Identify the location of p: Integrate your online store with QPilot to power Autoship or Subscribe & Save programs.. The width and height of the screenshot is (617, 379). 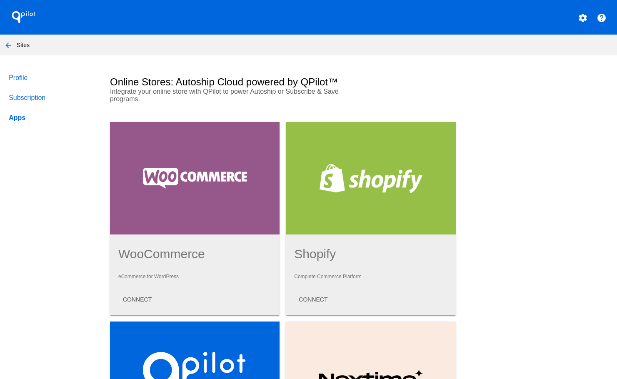
(236, 95).